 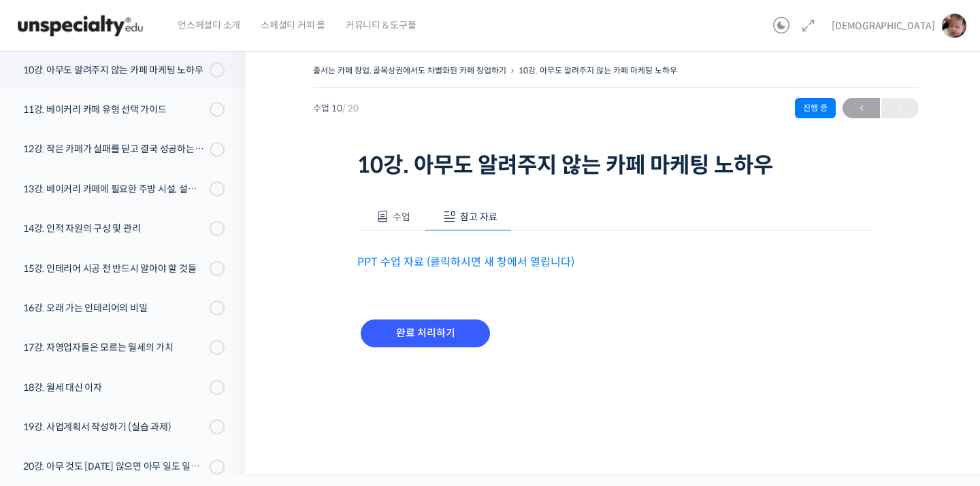 What do you see at coordinates (478, 217) in the screenshot?
I see `span: 참고 자료` at bounding box center [478, 217].